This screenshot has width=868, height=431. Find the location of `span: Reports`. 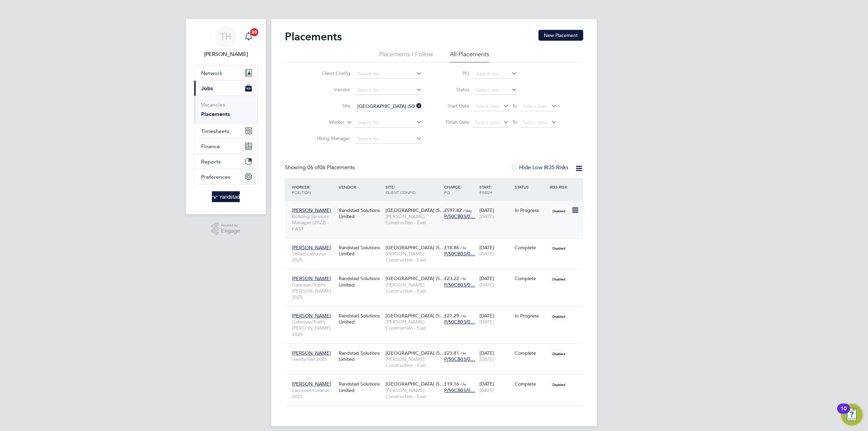

span: Reports is located at coordinates (211, 161).